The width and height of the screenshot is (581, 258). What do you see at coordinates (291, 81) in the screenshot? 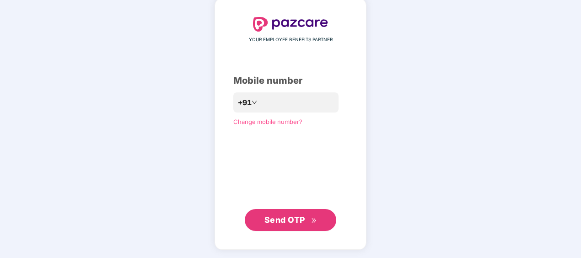
I see `div: Mobile number` at bounding box center [291, 81].